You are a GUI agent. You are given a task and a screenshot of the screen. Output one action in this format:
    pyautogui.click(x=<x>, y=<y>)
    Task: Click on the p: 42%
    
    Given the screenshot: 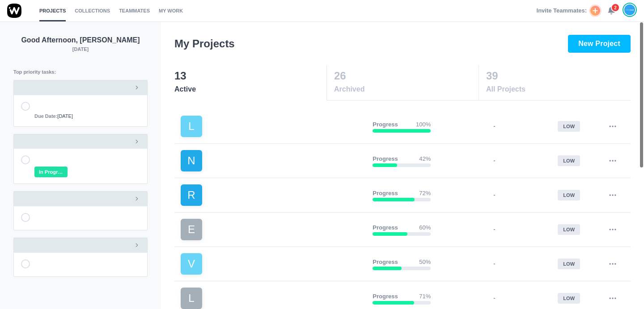 What is the action you would take?
    pyautogui.click(x=425, y=159)
    